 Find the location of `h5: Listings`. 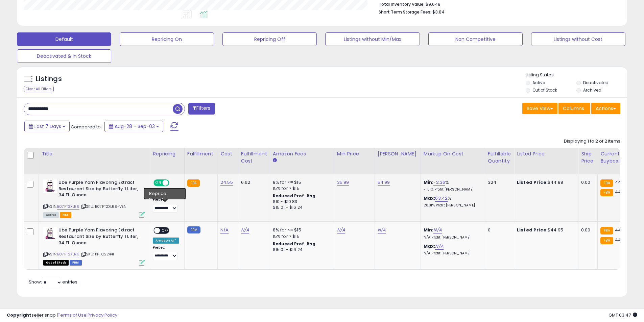

h5: Listings is located at coordinates (48, 79).